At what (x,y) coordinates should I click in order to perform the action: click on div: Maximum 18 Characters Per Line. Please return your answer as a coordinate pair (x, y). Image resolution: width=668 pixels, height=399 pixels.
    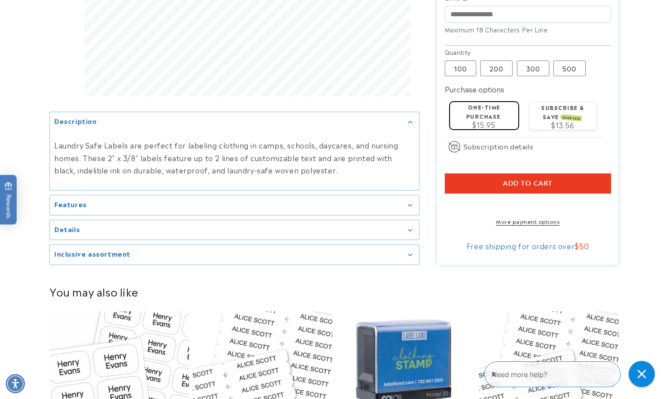
    Looking at the image, I should click on (528, 29).